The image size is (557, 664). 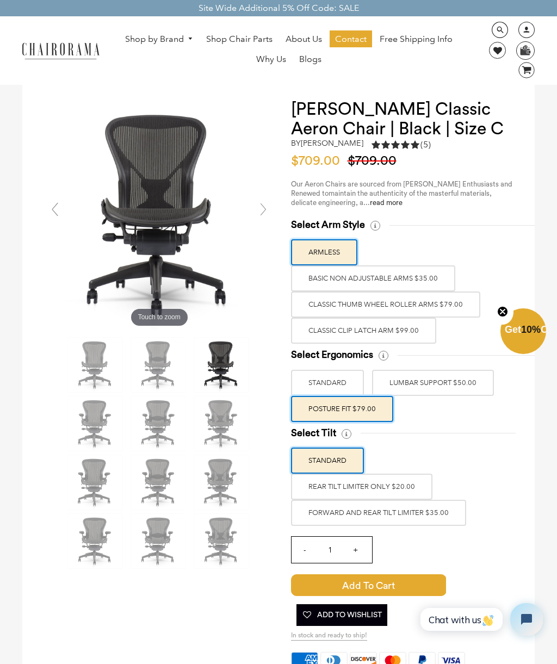 What do you see at coordinates (239, 39) in the screenshot?
I see `a: Shop Chair Parts` at bounding box center [239, 39].